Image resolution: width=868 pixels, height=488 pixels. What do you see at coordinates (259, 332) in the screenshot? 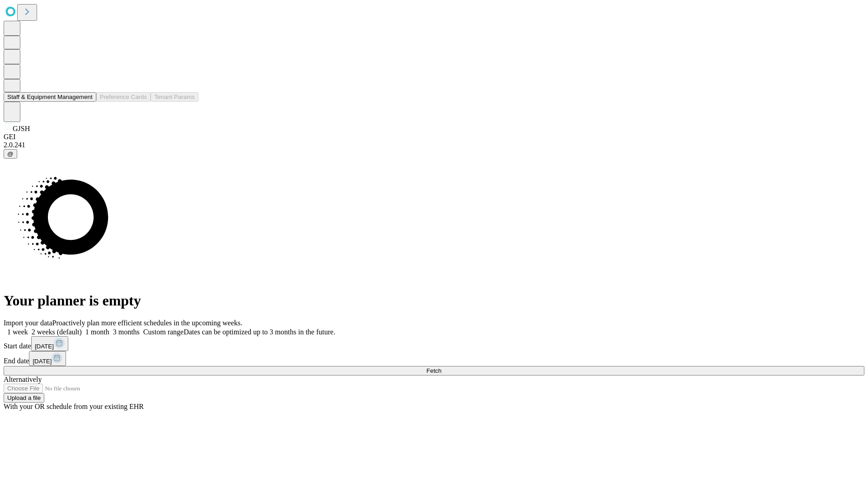
I see `span: Dates can be optimized up to 3 months in the future.` at bounding box center [259, 332].